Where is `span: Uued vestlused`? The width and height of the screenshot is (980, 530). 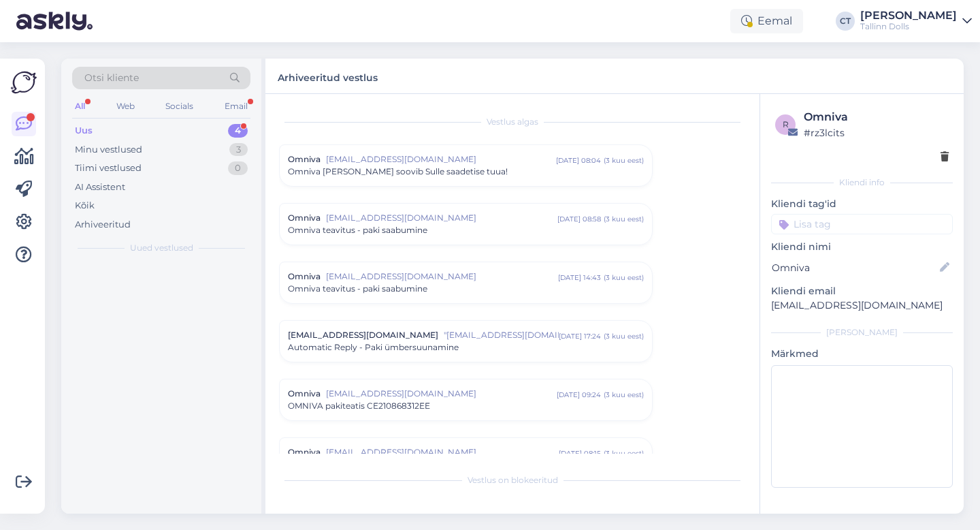 span: Uued vestlused is located at coordinates (161, 248).